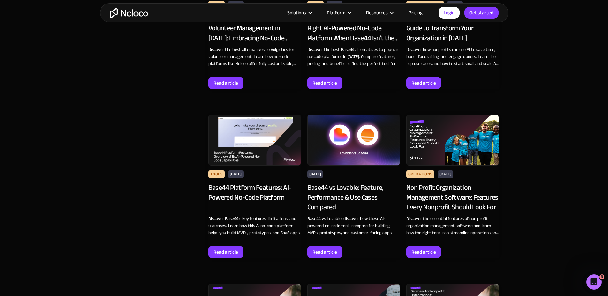 The height and width of the screenshot is (296, 608). What do you see at coordinates (453, 226) in the screenshot?
I see `div: Discover the essential features of non profit organization management software and learn how the ...` at bounding box center [453, 226].